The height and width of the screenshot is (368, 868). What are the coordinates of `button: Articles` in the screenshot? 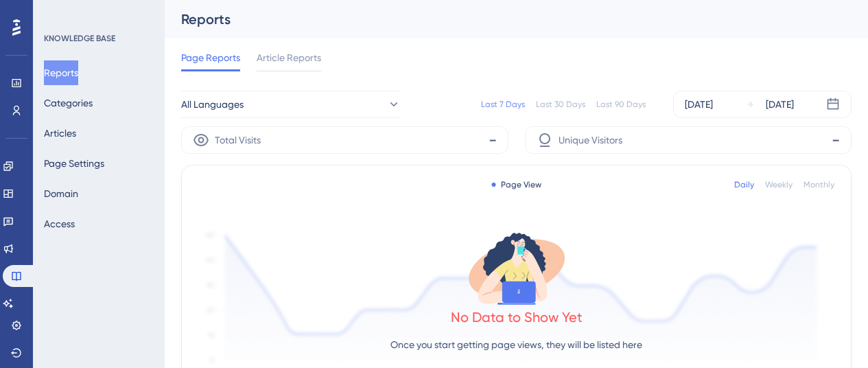 It's located at (59, 133).